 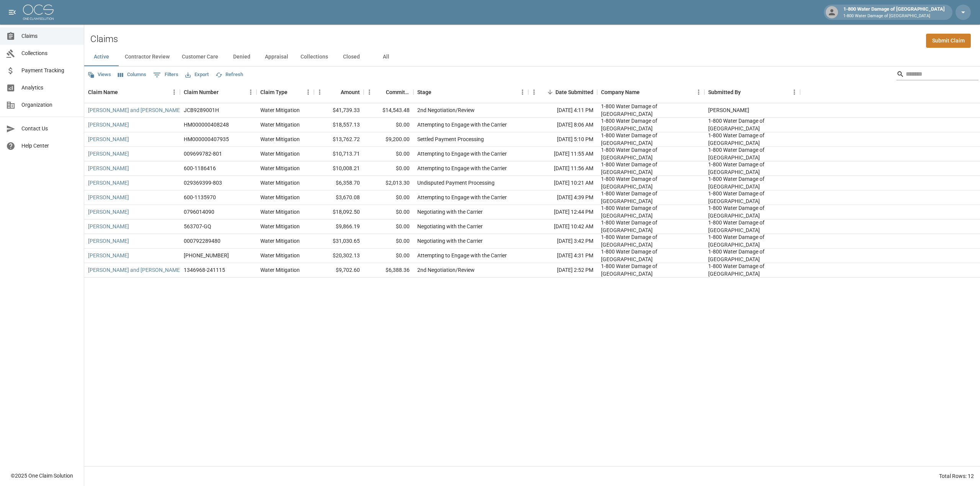 What do you see at coordinates (456, 183) in the screenshot?
I see `div: Undisputed Payment Processing` at bounding box center [456, 183].